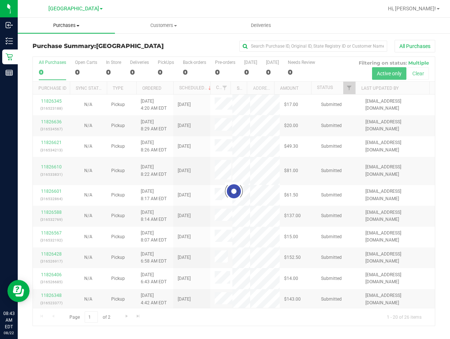  What do you see at coordinates (99, 46) in the screenshot?
I see `h3: Purchase Summary:` at bounding box center [99, 46].